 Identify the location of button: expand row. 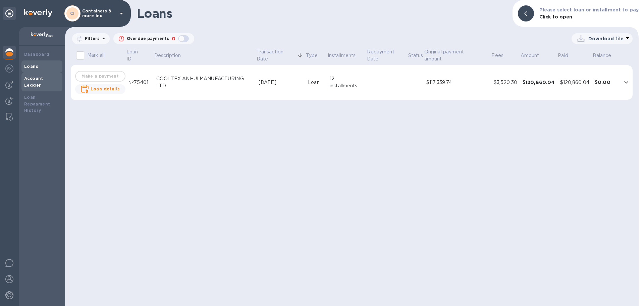
(626, 82).